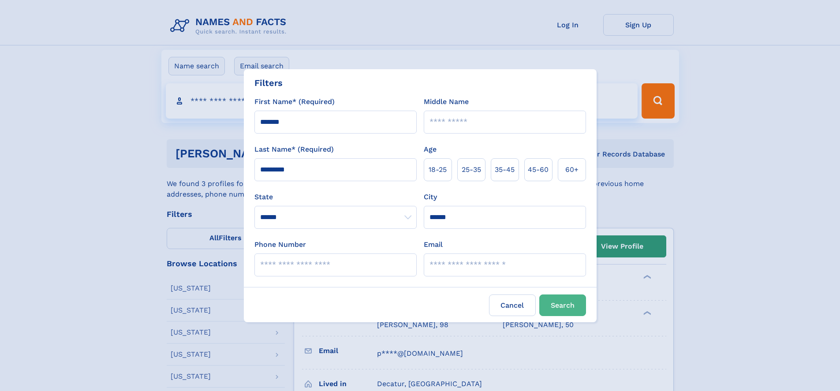 Image resolution: width=840 pixels, height=391 pixels. Describe the element at coordinates (572, 170) in the screenshot. I see `span: 60+` at that location.